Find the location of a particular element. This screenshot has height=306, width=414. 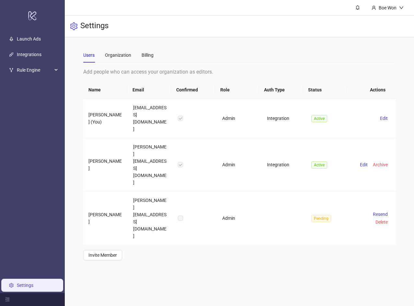

a: Settings is located at coordinates (25, 285).